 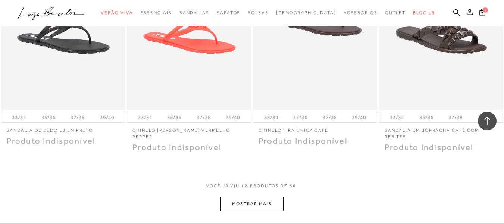 I want to click on a: noSubCategoriesText, so click(x=306, y=13).